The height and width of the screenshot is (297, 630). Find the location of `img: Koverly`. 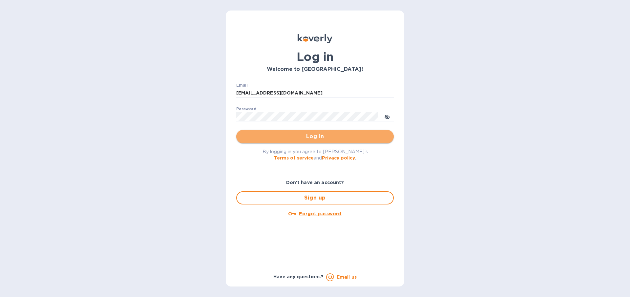

img: Koverly is located at coordinates (315, 39).